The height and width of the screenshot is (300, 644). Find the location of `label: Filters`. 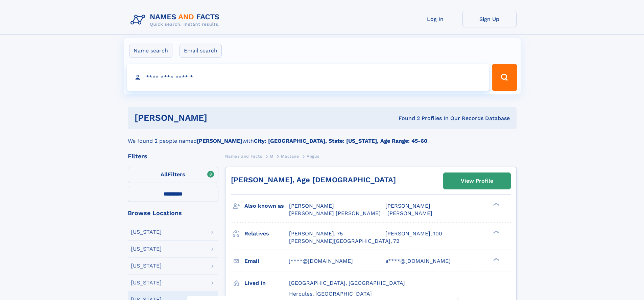

label: Filters is located at coordinates (173, 175).